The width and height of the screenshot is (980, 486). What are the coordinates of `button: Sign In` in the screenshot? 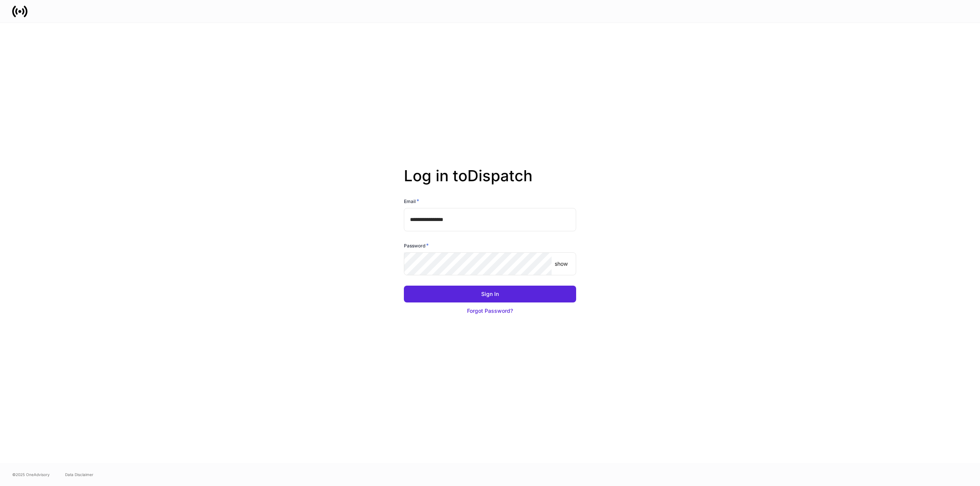 It's located at (490, 294).